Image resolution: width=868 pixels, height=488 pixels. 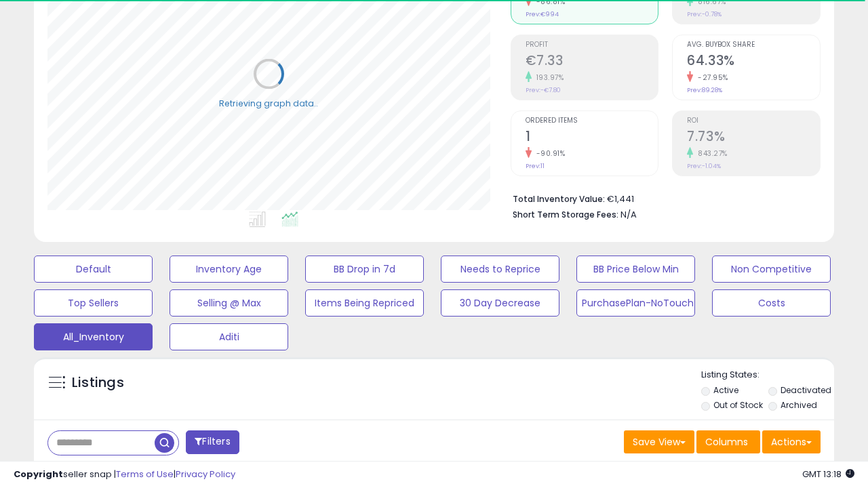 What do you see at coordinates (753, 121) in the screenshot?
I see `span: ROI` at bounding box center [753, 121].